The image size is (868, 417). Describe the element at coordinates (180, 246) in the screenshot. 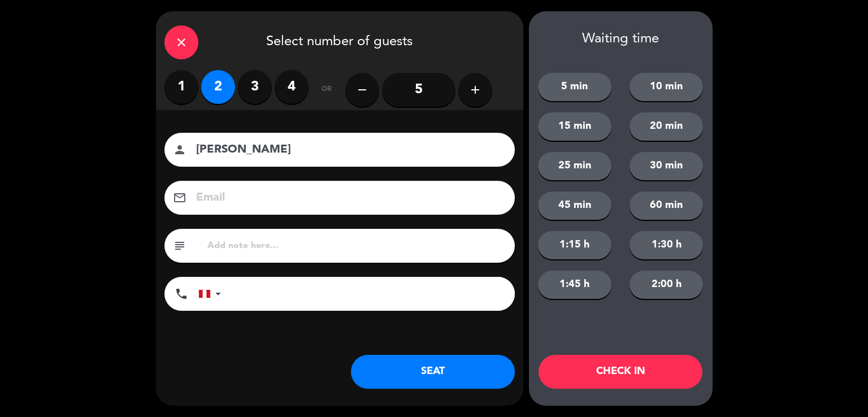

I see `i: subject` at that location.